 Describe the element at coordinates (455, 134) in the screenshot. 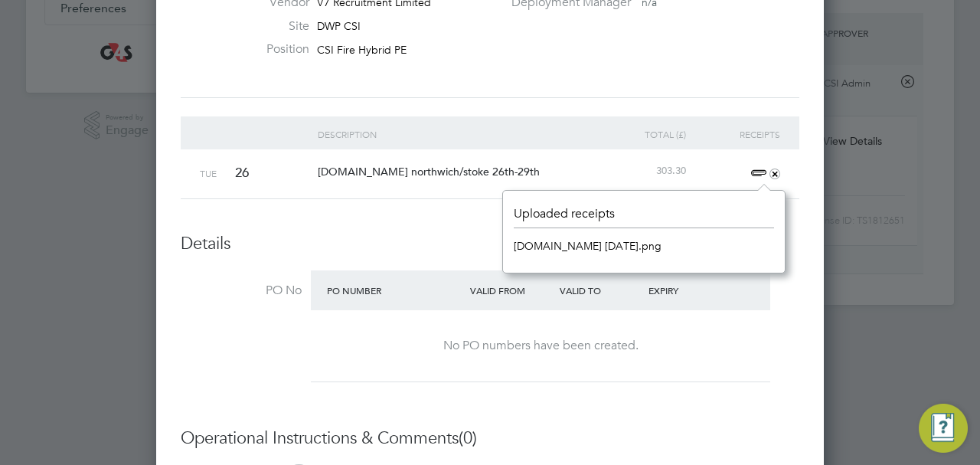

I see `div: Description` at that location.